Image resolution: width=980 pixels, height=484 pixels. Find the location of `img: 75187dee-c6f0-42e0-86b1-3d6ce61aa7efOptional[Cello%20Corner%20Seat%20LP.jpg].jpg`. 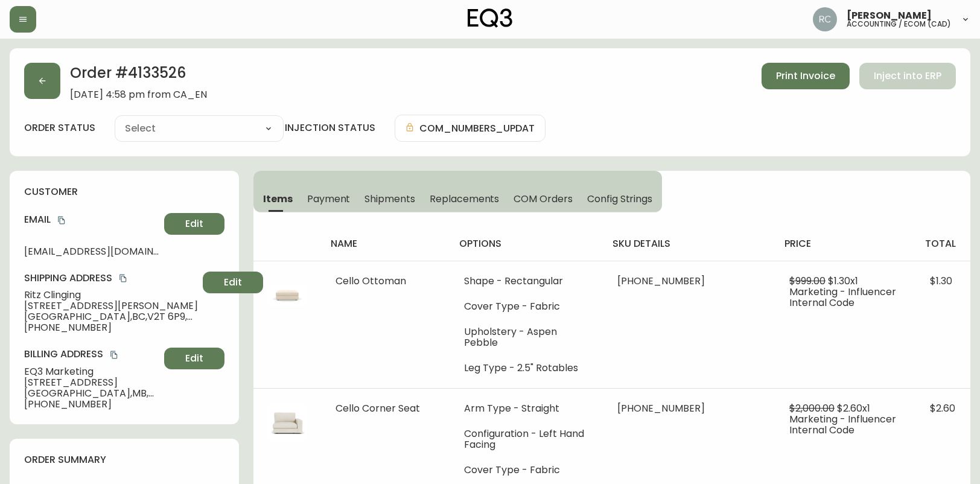

img: 75187dee-c6f0-42e0-86b1-3d6ce61aa7efOptional[Cello%20Corner%20Seat%20LP.jpg].jpg is located at coordinates (287, 423).